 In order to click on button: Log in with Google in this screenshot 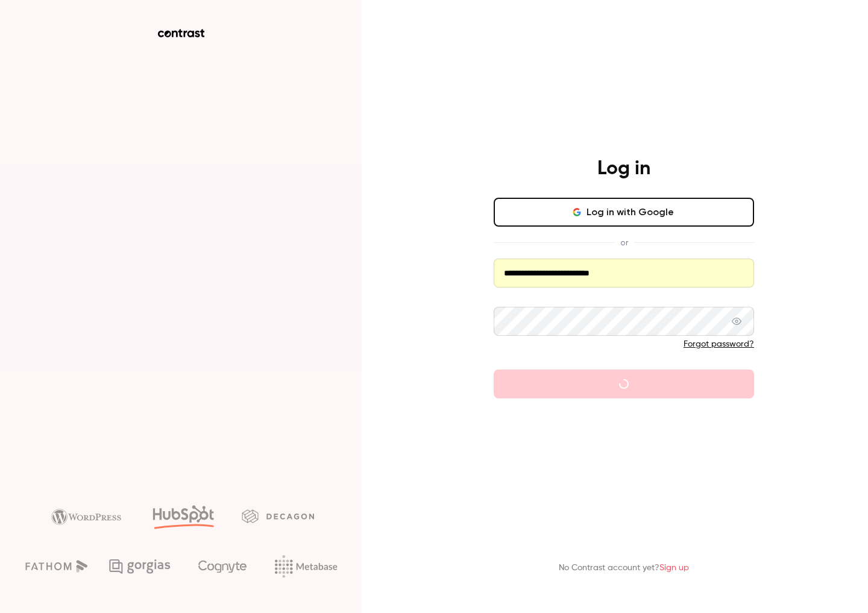, I will do `click(624, 212)`.